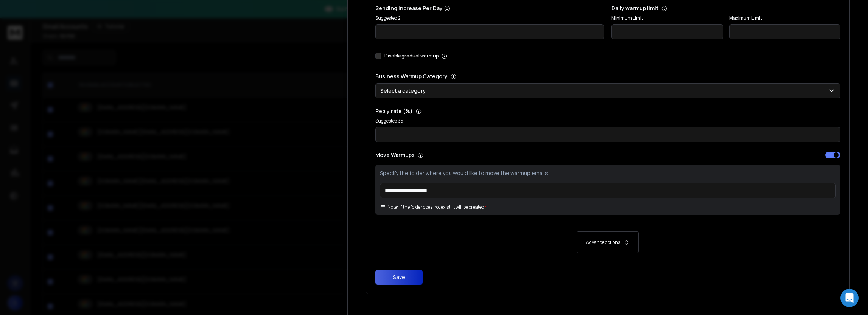  Describe the element at coordinates (667, 18) in the screenshot. I see `label: Minimum Limit` at that location.